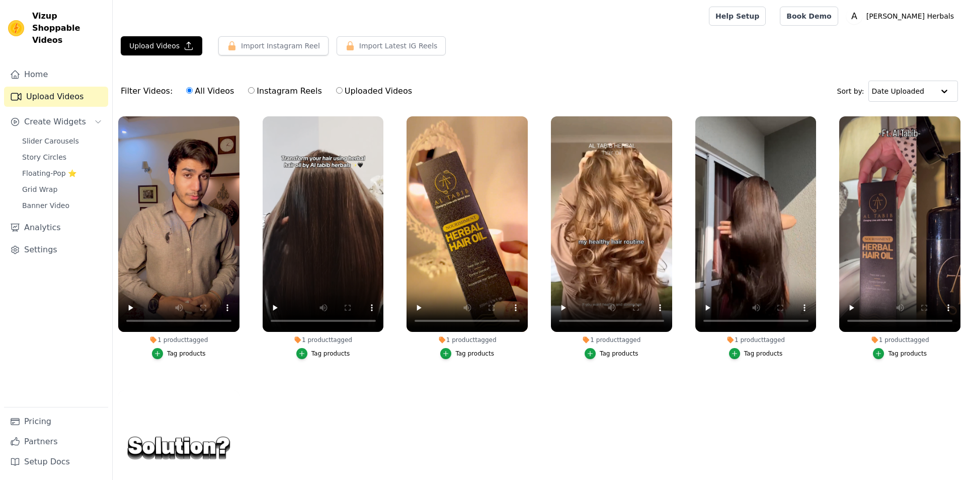 The width and height of the screenshot is (966, 480). What do you see at coordinates (56, 122) in the screenshot?
I see `button: Create Widgets` at bounding box center [56, 122].